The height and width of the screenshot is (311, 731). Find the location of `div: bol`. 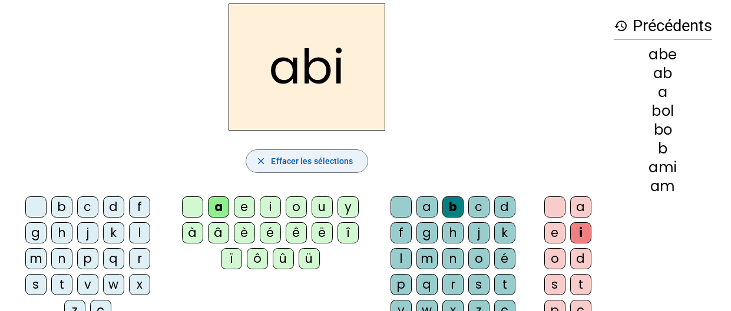

div: bol is located at coordinates (662, 111).